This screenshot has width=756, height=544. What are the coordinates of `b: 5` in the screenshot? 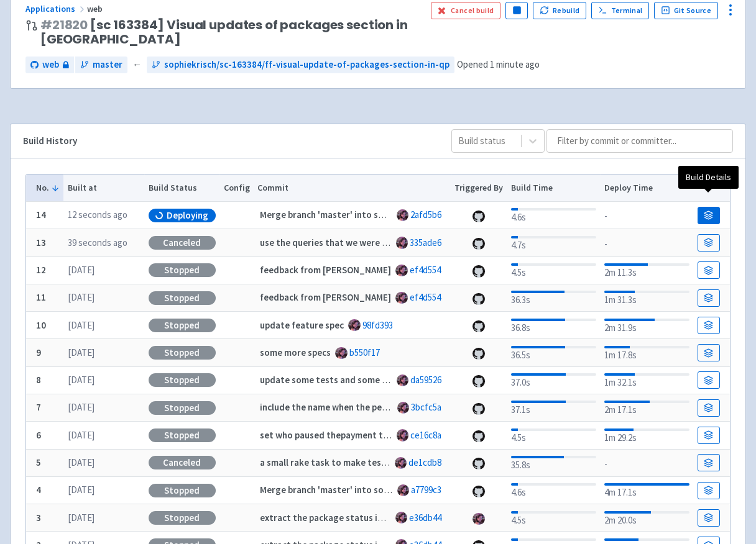 It's located at (39, 462).